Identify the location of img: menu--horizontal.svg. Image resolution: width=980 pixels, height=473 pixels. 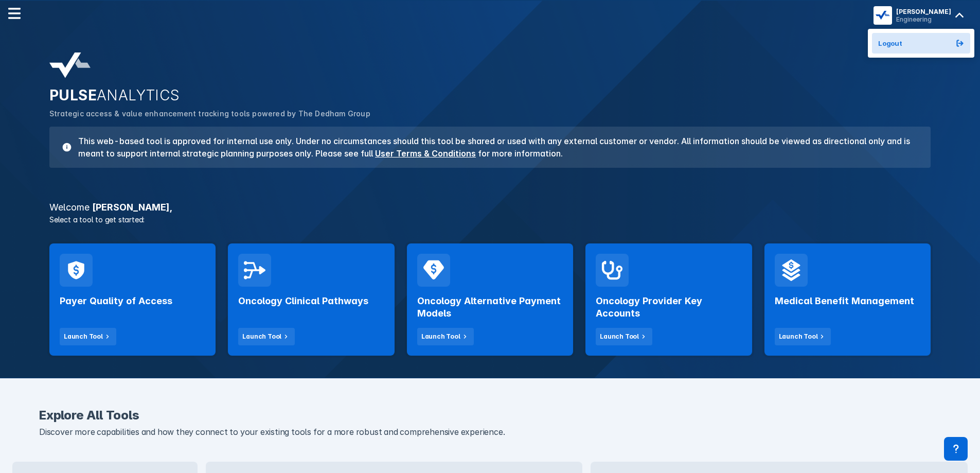
(15, 13).